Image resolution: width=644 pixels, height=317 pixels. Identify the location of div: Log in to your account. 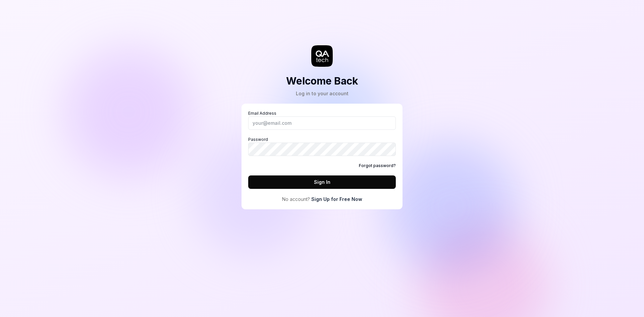
(322, 93).